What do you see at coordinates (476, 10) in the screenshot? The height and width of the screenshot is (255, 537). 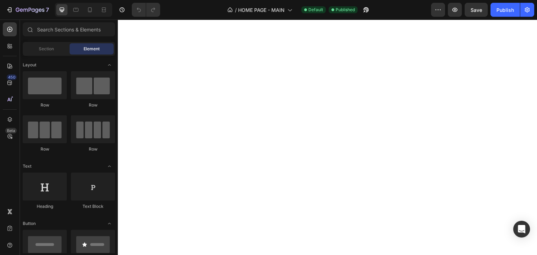 I see `span: Save` at bounding box center [476, 10].